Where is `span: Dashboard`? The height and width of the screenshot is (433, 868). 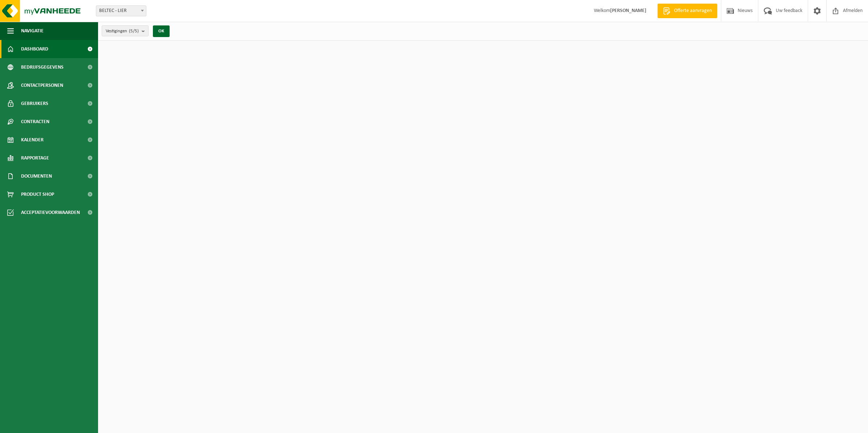 span: Dashboard is located at coordinates (34, 49).